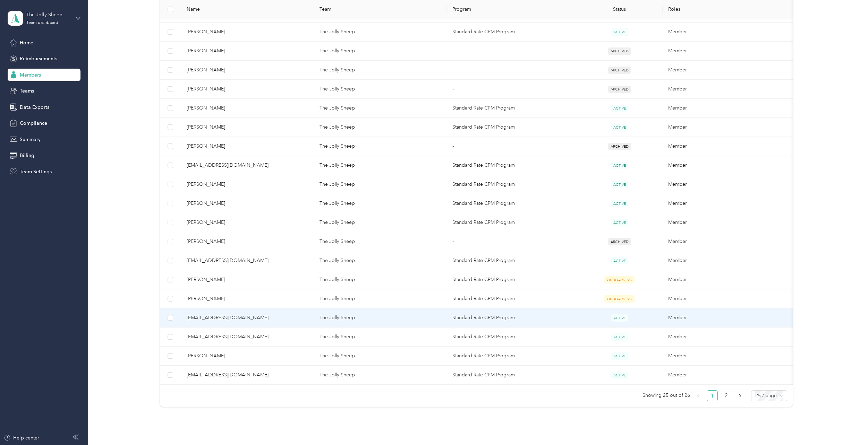  I want to click on span: right, so click(740, 396).